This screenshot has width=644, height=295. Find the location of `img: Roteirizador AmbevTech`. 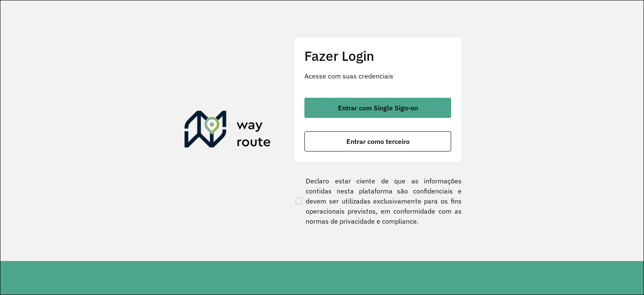

img: Roteirizador AmbevTech is located at coordinates (227, 131).